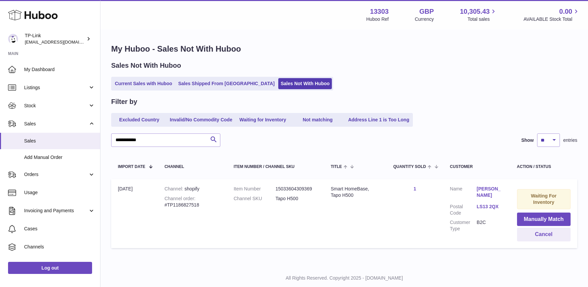 Image resolution: width=588 pixels, height=287 pixels. Describe the element at coordinates (464, 193) in the screenshot. I see `dt: Name` at that location.